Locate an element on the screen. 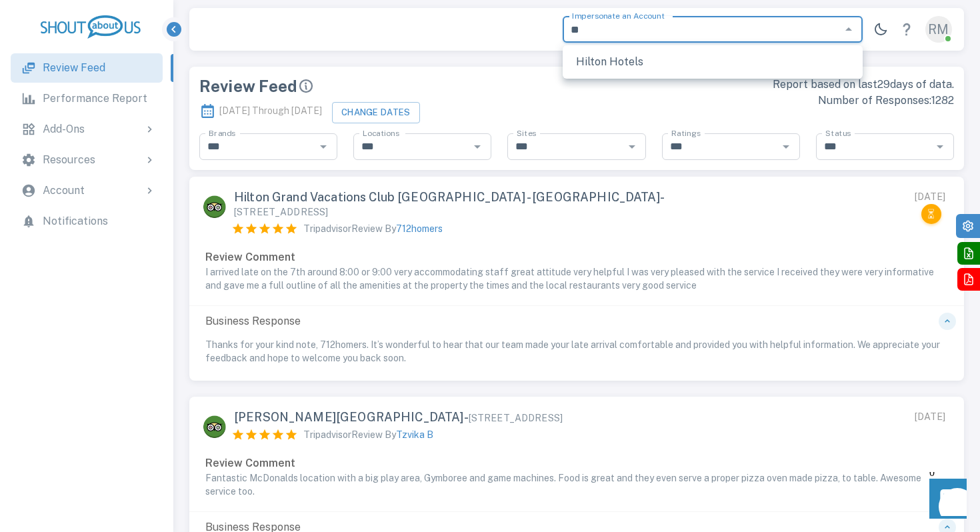 Image resolution: width=980 pixels, height=532 pixels. div: Add-Ons is located at coordinates (87, 129).